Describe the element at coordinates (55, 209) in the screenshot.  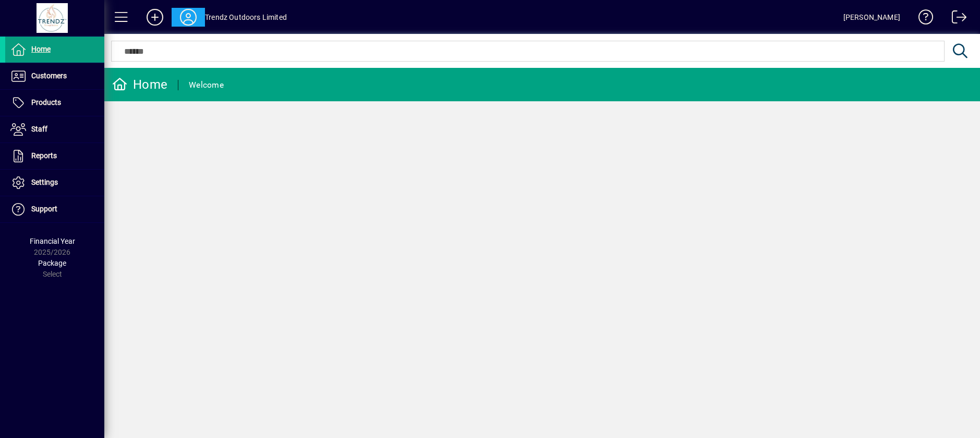
I see `a: Support` at that location.